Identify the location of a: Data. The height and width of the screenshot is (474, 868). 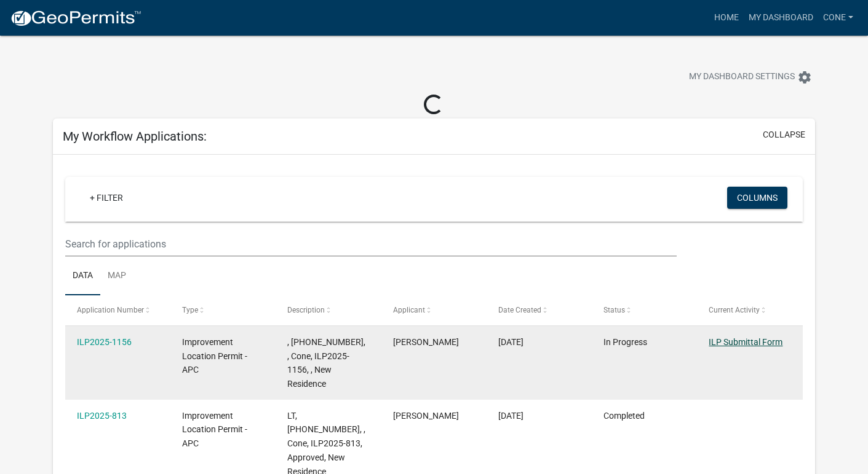
(83, 276).